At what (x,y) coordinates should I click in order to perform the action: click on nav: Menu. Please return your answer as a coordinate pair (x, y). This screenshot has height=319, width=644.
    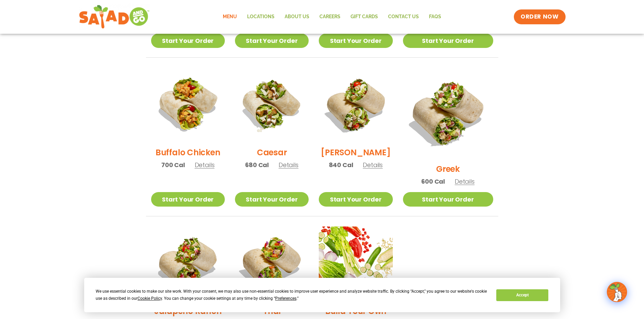
    Looking at the image, I should click on (332, 17).